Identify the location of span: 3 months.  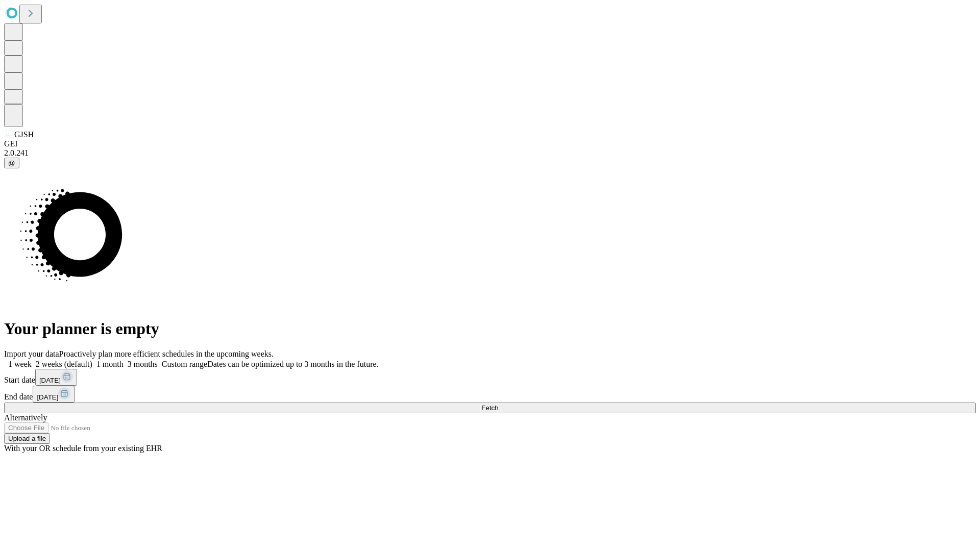
(143, 364).